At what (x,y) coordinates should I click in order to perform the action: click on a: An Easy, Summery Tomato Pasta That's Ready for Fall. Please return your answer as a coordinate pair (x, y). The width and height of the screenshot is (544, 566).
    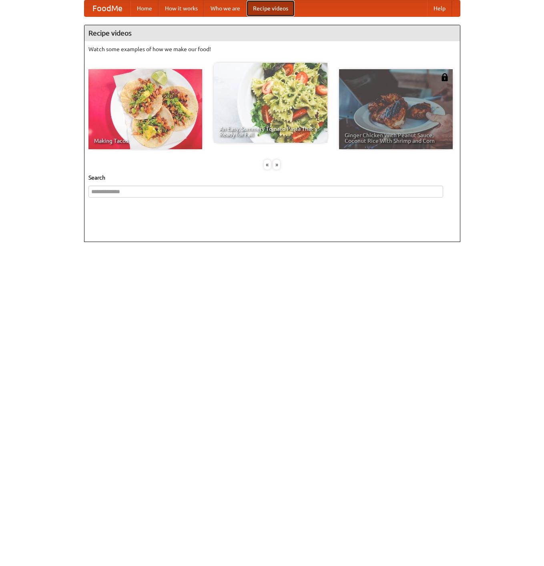
    Looking at the image, I should click on (270, 103).